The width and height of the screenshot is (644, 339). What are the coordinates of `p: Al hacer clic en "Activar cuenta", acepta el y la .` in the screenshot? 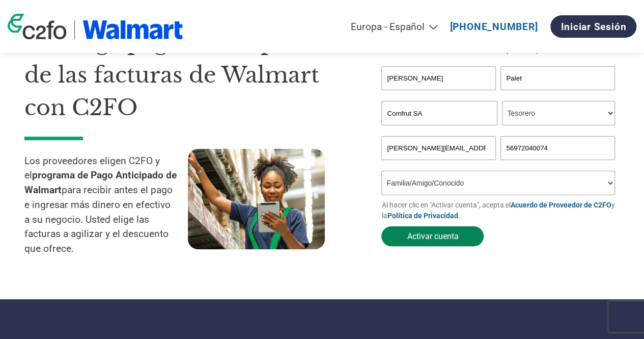 It's located at (501, 210).